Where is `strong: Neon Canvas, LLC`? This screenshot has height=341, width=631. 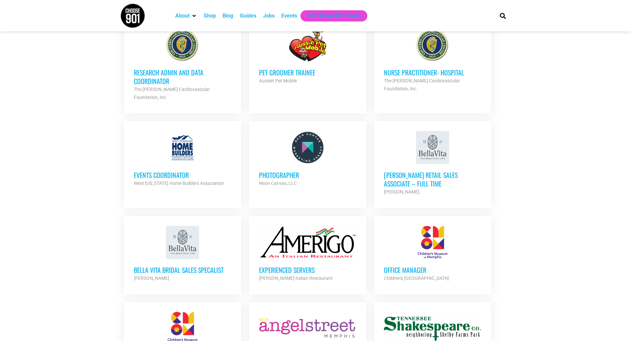 strong: Neon Canvas, LLC is located at coordinates (278, 183).